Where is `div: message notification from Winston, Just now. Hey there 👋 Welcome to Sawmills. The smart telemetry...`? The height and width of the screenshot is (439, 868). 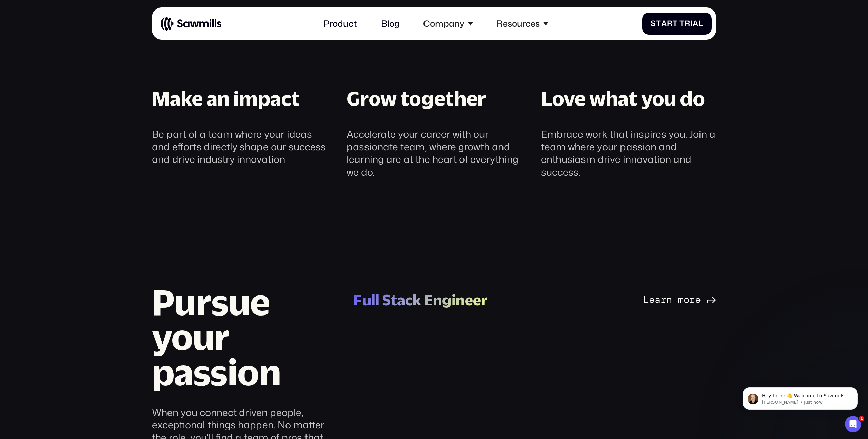
div: message notification from Winston, Just now. Hey there 👋 Welcome to Sawmills. The smart telemetry... is located at coordinates (68, 26).